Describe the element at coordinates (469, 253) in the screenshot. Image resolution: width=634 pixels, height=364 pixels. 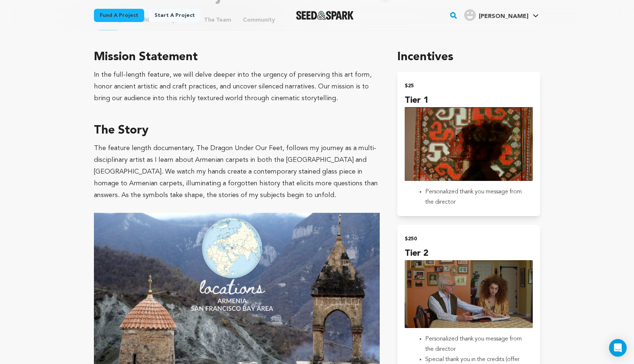
I see `h4: Tier 2` at that location.